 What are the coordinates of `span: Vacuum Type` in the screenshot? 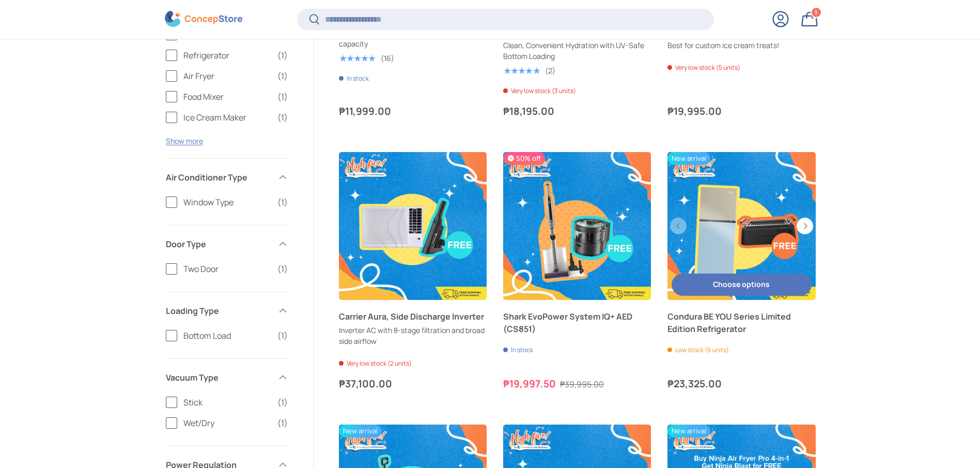 It's located at (219, 377).